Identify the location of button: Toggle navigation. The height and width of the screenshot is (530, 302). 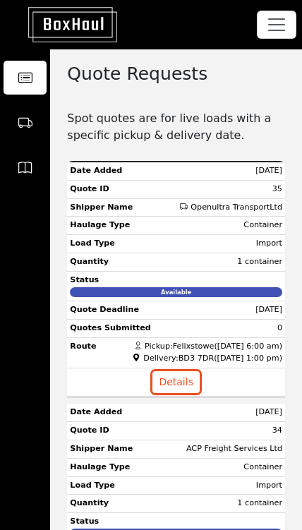
(277, 25).